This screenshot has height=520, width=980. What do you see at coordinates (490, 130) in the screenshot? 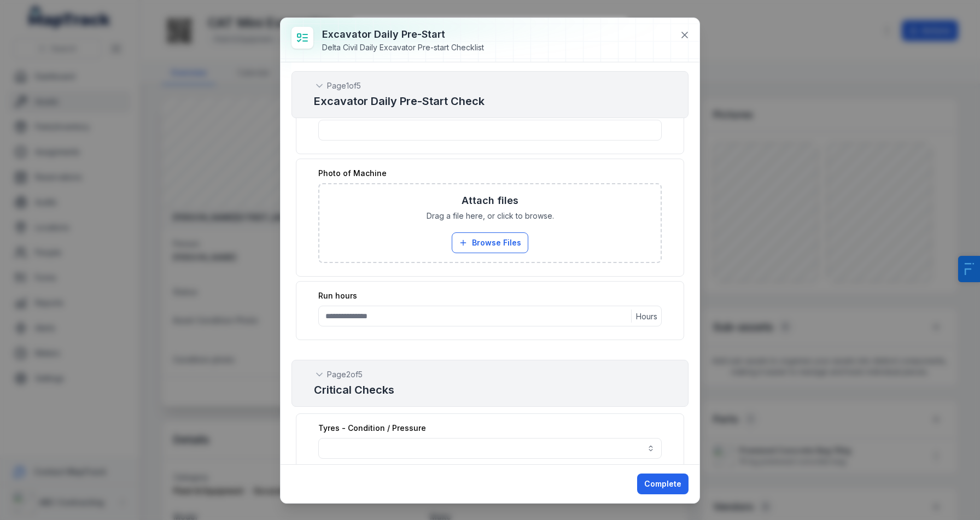
I see `input: :rdd:-form-item-label` at bounding box center [490, 130].